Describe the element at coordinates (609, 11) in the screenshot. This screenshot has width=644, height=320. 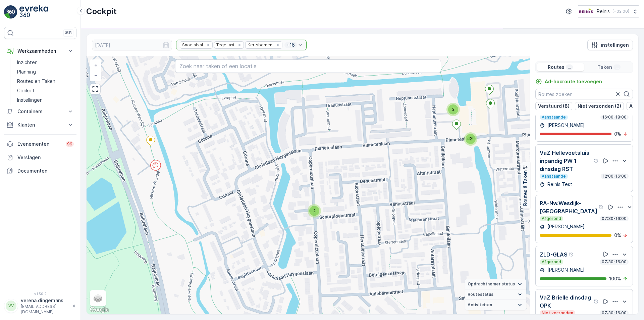
I see `button: Reinis(+02:00)` at that location.